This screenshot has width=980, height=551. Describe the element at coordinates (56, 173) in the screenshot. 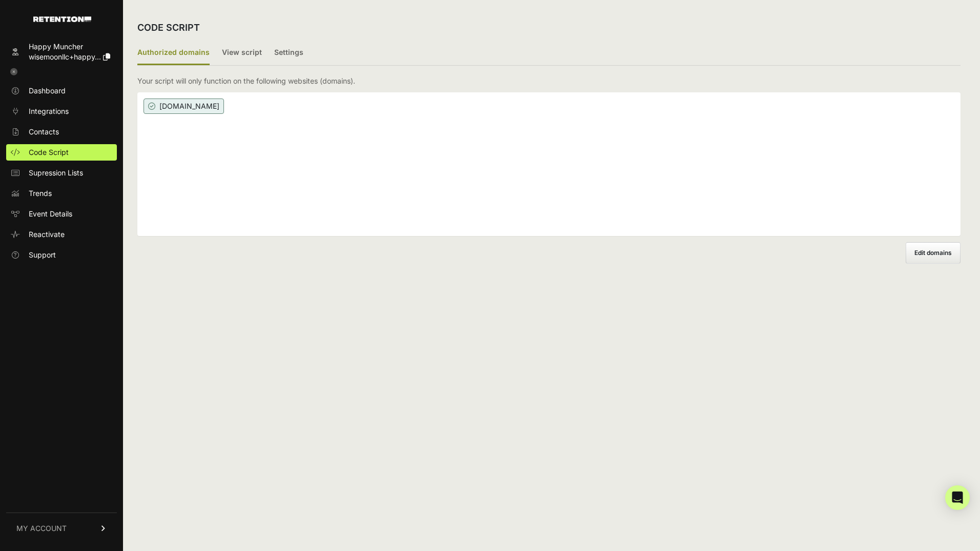

I see `span: Supression Lists` at that location.